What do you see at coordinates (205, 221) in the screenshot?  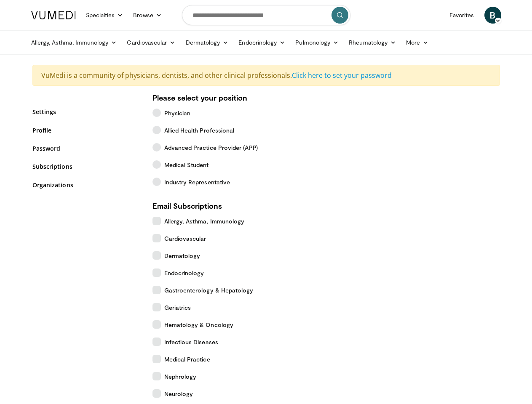 I see `span: Allergy, Asthma, Immunology` at bounding box center [205, 221].